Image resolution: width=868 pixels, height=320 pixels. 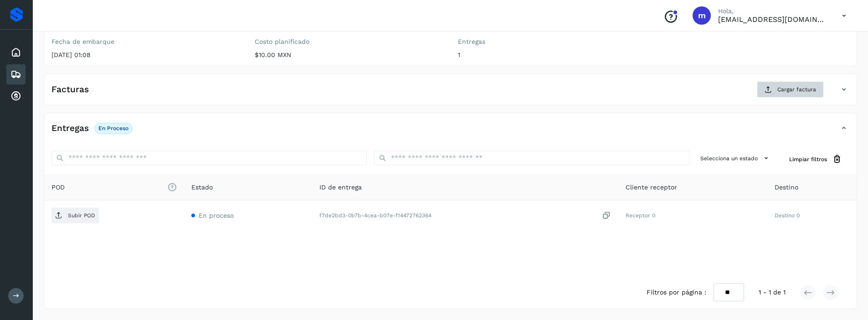 I want to click on div: Cuentas por cobrar, so click(x=16, y=96).